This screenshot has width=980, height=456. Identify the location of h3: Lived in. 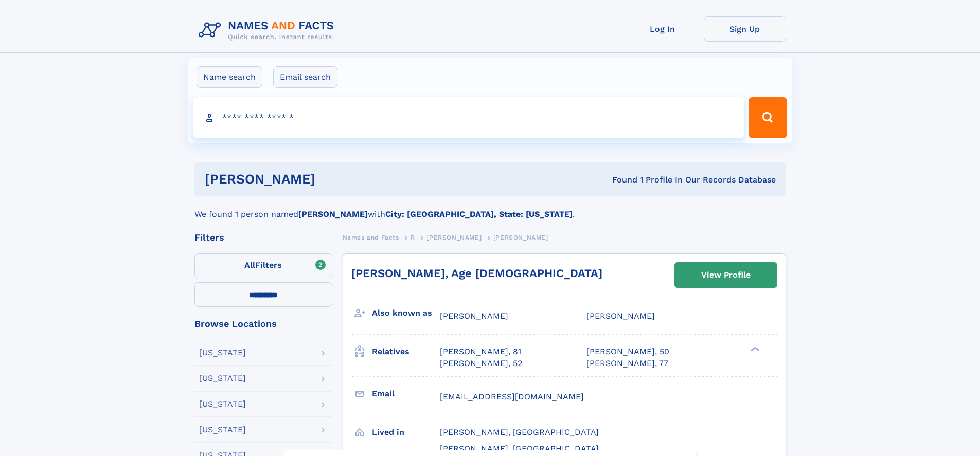
(406, 432).